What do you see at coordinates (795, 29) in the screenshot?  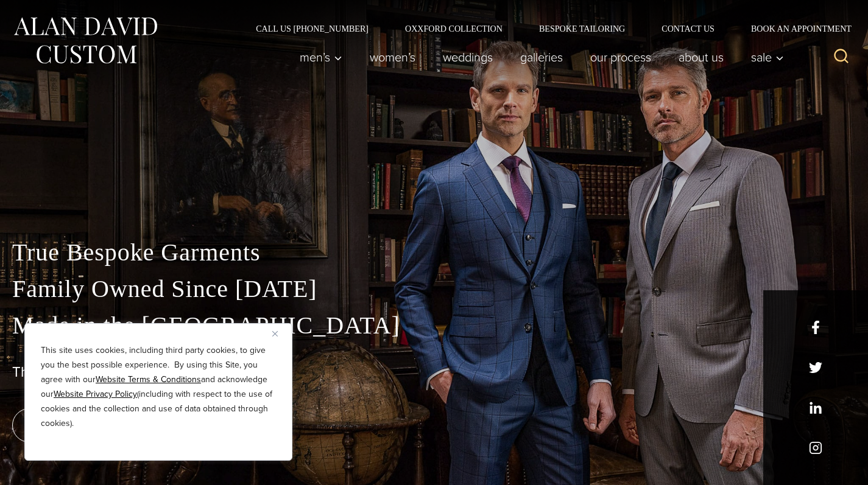 I see `a: Book an Appointment` at bounding box center [795, 29].